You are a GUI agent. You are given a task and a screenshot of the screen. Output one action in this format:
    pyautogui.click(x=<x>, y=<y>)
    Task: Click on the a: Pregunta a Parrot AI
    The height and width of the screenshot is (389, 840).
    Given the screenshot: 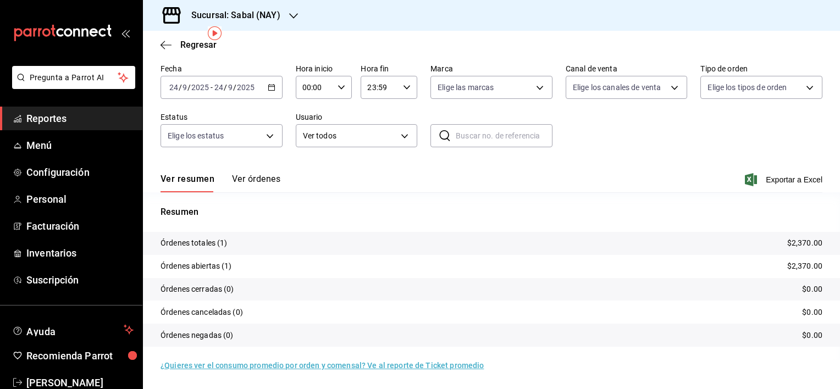 What is the action you would take?
    pyautogui.click(x=71, y=85)
    